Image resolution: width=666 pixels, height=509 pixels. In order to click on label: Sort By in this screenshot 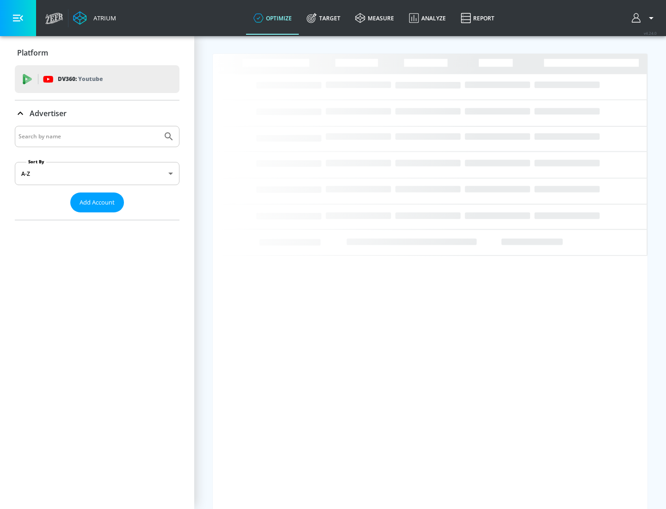, I will do `click(36, 161)`.